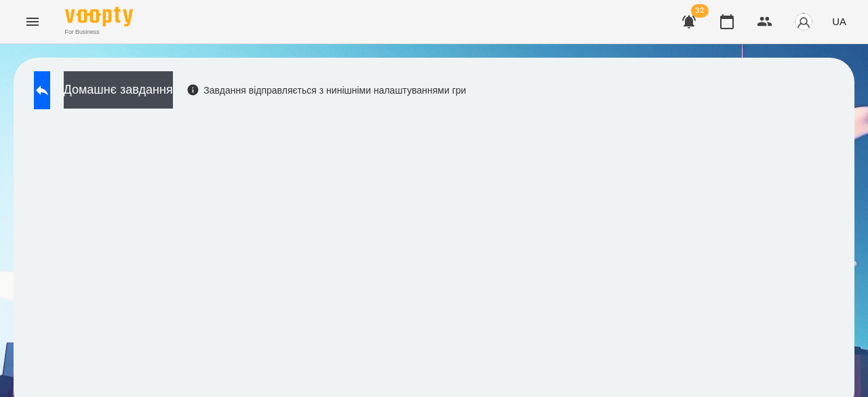 This screenshot has width=868, height=397. Describe the element at coordinates (33, 22) in the screenshot. I see `button: Menu` at that location.